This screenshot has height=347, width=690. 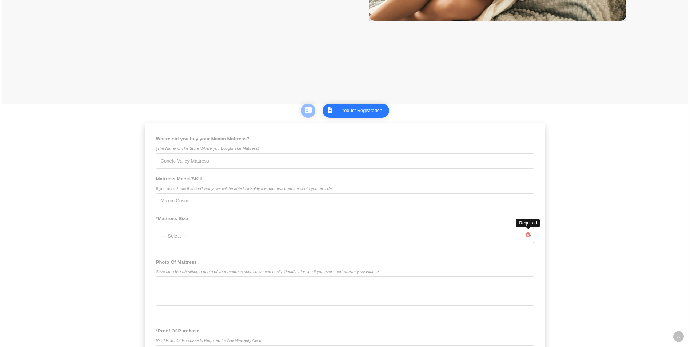 What do you see at coordinates (528, 223) in the screenshot?
I see `div: Required` at bounding box center [528, 223].